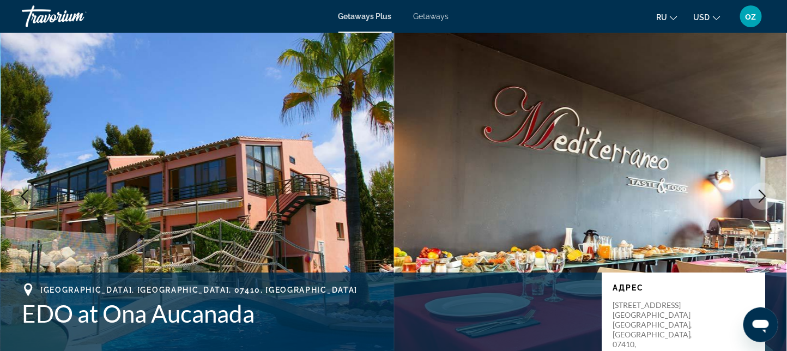 The image size is (787, 351). Describe the element at coordinates (707, 17) in the screenshot. I see `button: Change currency` at that location.